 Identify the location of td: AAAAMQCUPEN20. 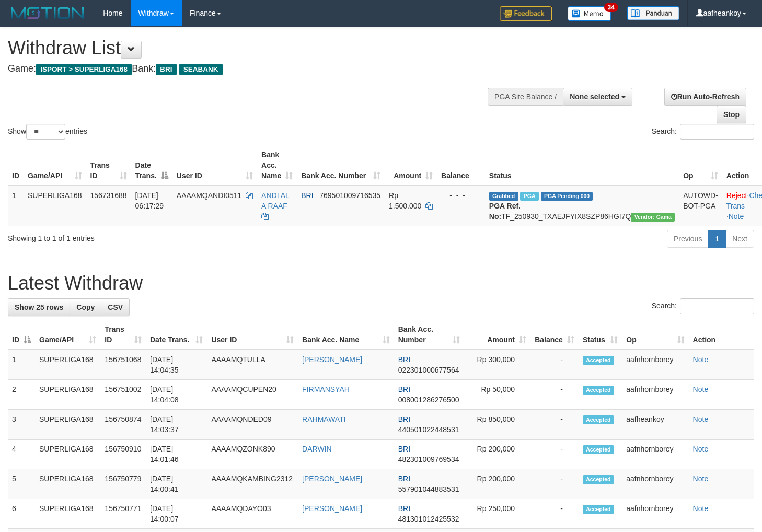
(252, 395).